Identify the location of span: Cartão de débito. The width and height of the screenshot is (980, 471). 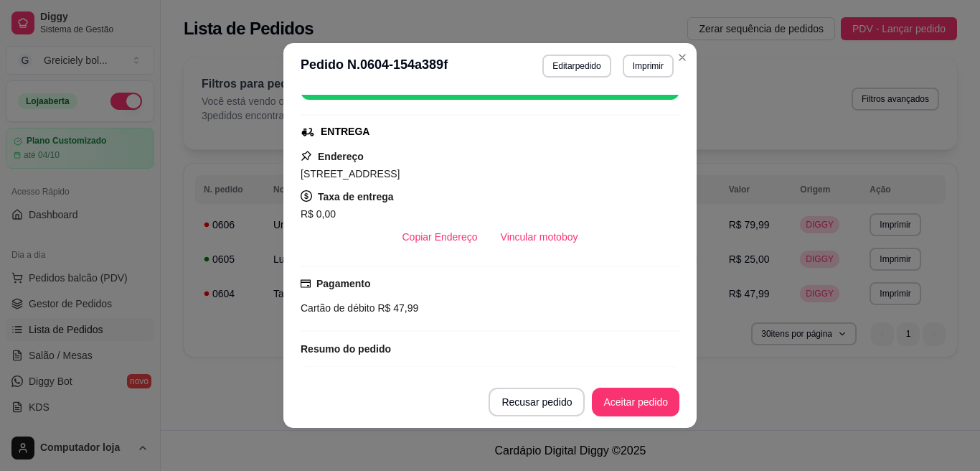
(338, 308).